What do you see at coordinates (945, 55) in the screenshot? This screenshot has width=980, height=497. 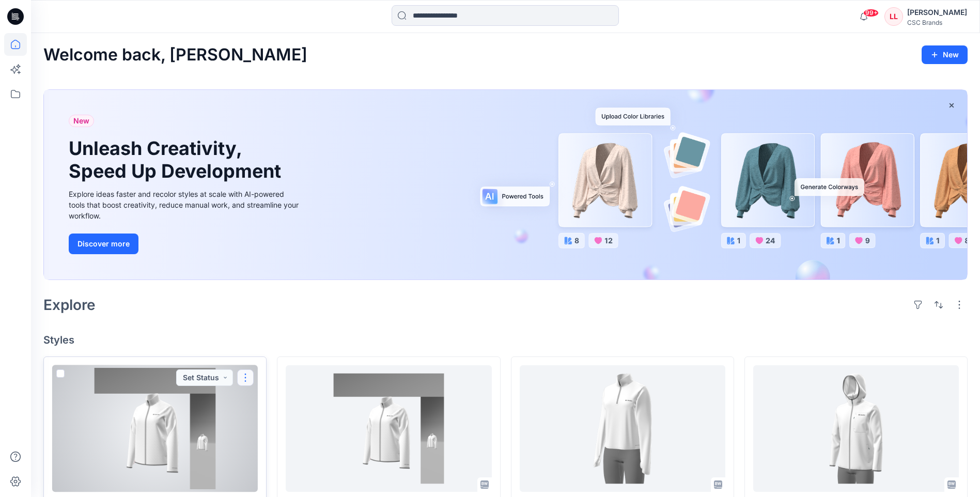 I see `button: New` at bounding box center [945, 55].